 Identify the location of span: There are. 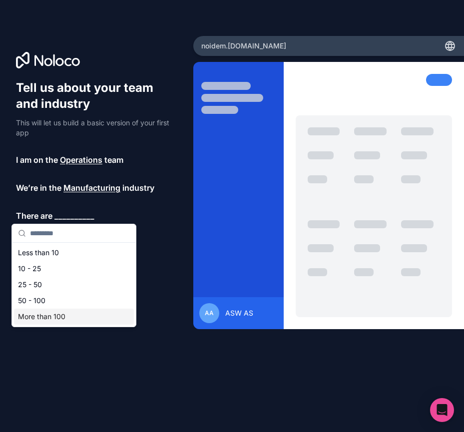
(34, 216).